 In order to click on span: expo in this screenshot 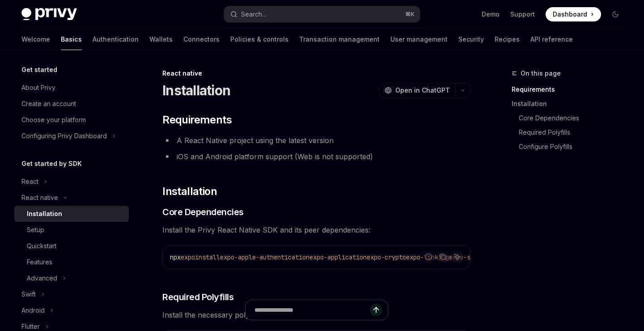, I will do `click(188, 258)`.